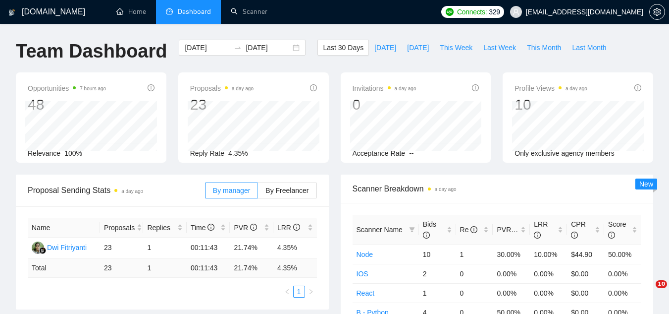 This screenshot has height=314, width=669. Describe the element at coordinates (379, 153) in the screenshot. I see `span: Acceptance Rate` at that location.